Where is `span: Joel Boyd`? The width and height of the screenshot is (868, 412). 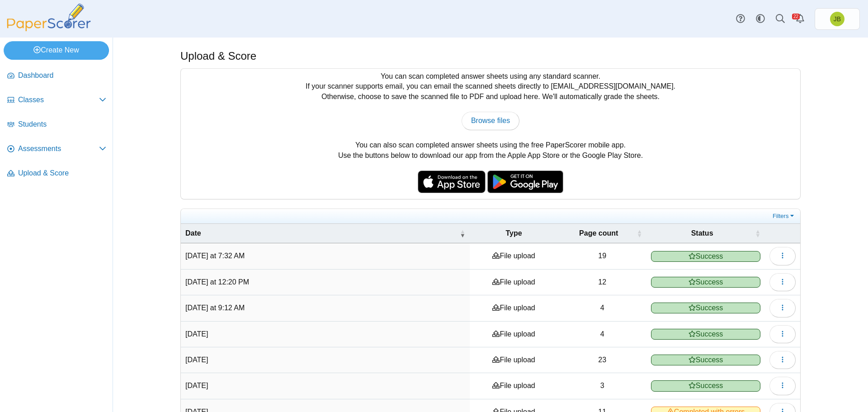 span: Joel Boyd is located at coordinates (837, 19).